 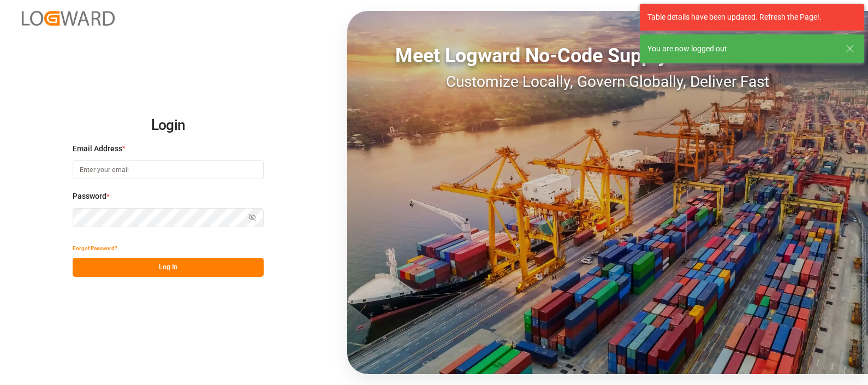 I want to click on button: Forgot Password?, so click(x=95, y=248).